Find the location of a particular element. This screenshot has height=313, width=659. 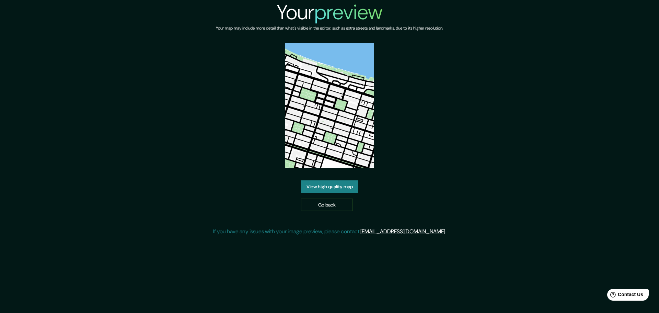

h6: Your map may include more detail than what's visible in the editor, such as extra streets and lan... is located at coordinates (330, 28).